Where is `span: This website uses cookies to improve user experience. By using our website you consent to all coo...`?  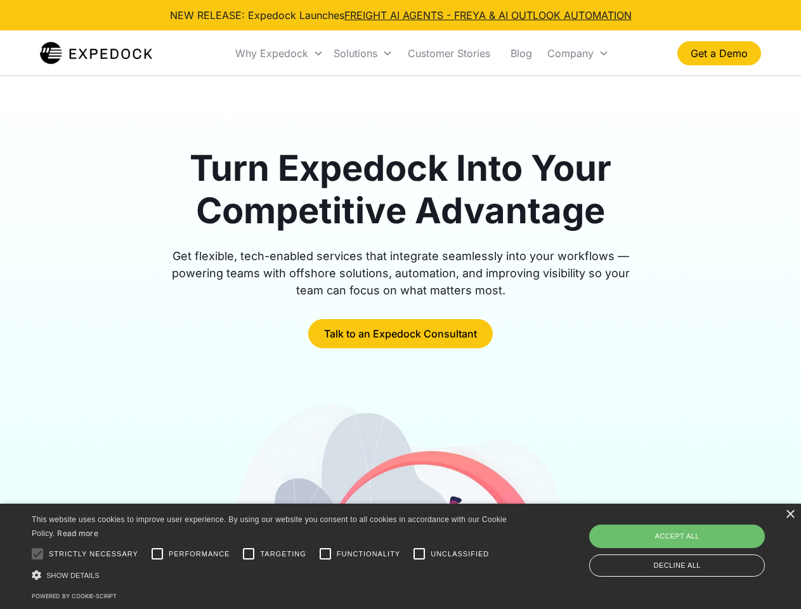
span: This website uses cookies to improve user experience. By using our website you consent to all coo... is located at coordinates (269, 527).